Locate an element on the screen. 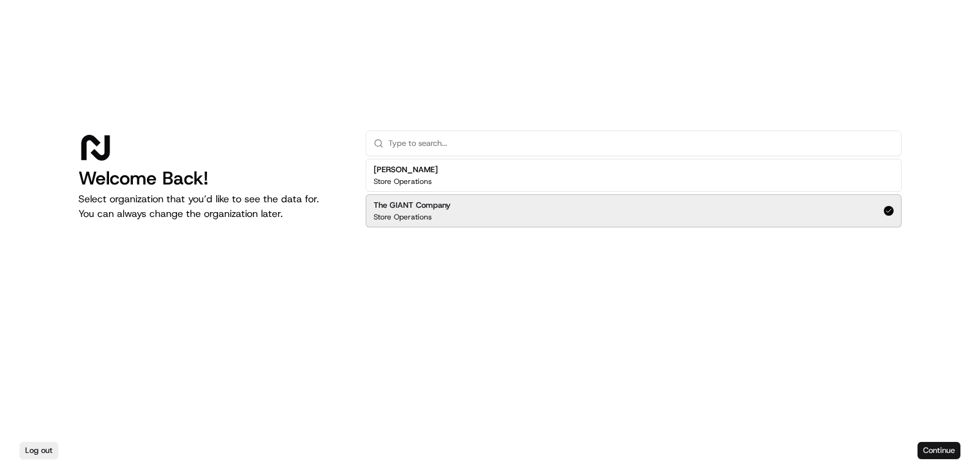 The width and height of the screenshot is (980, 464). div: Suggestions is located at coordinates (634, 194).